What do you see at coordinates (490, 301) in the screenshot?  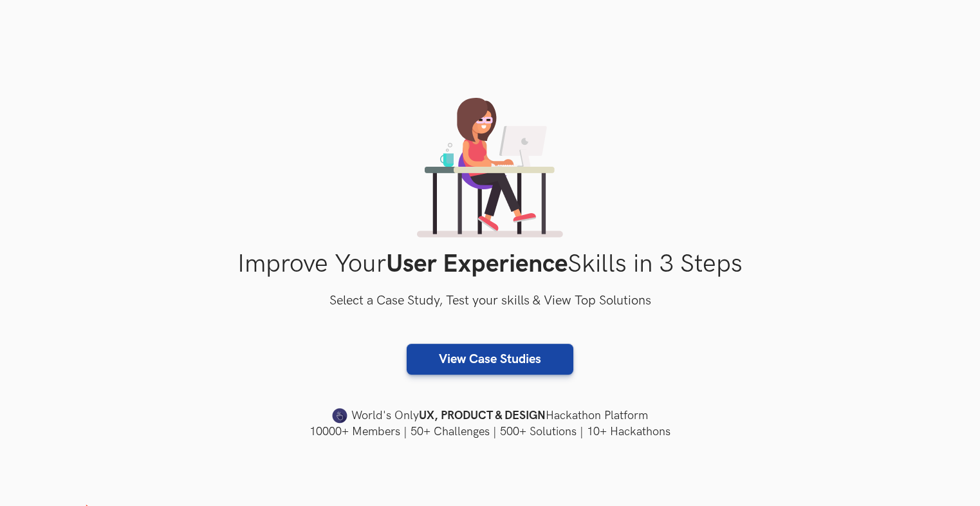 I see `h3: Select a Case Study, Test your skills & View Top Solutions` at bounding box center [490, 301].